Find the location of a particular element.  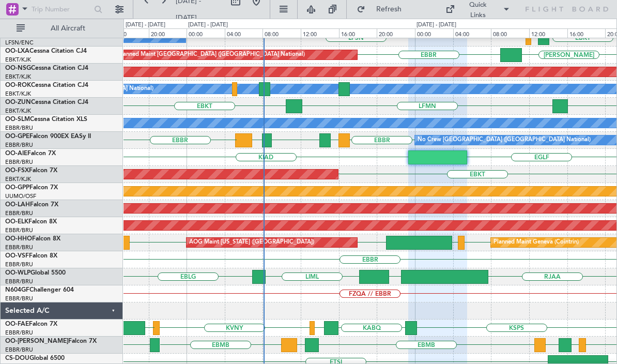

a: OO-WLPGlobal 5500 is located at coordinates (35, 273).